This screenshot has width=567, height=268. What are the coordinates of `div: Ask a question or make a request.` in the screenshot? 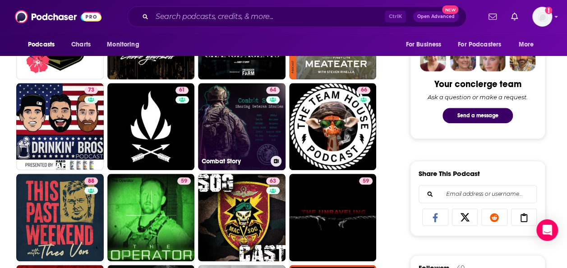 It's located at (477, 97).